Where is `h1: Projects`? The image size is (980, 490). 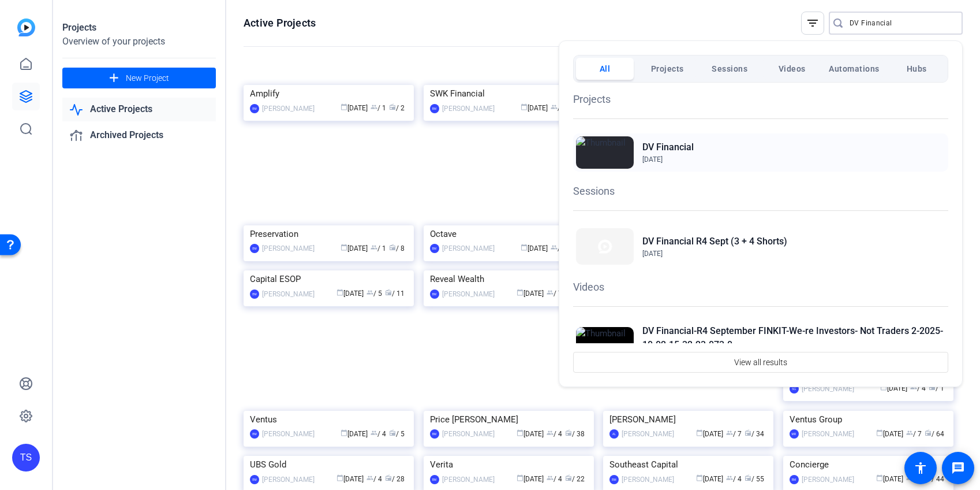 h1: Projects is located at coordinates (761, 99).